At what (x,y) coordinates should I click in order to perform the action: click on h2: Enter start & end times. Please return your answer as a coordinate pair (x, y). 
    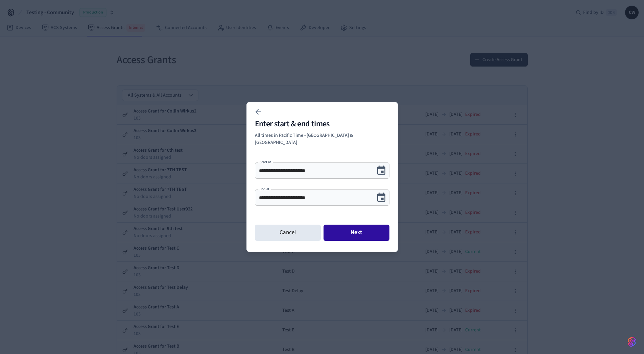
    Looking at the image, I should click on (322, 124).